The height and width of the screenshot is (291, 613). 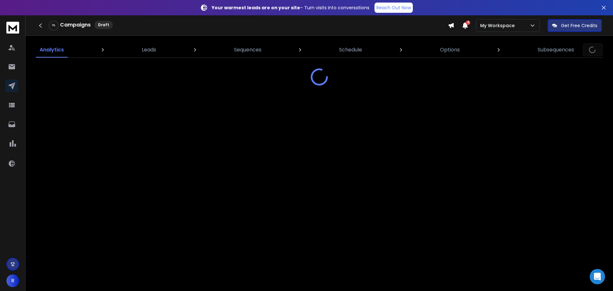 What do you see at coordinates (450, 50) in the screenshot?
I see `a: Options` at bounding box center [450, 50].